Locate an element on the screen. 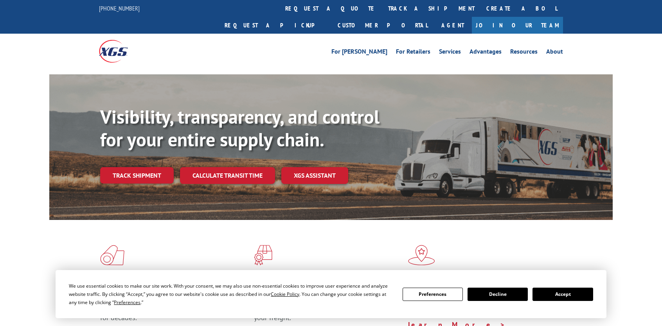  button: Preferences is located at coordinates (432, 294).